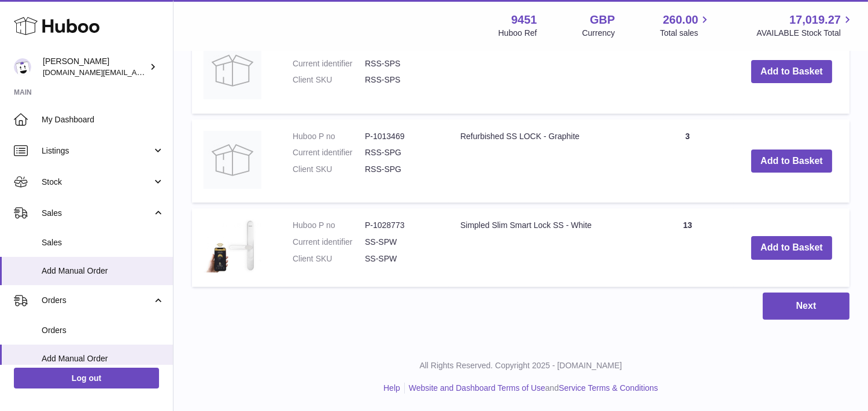 This screenshot has width=868, height=411. What do you see at coordinates (96, 151) in the screenshot?
I see `span: Listings` at bounding box center [96, 151].